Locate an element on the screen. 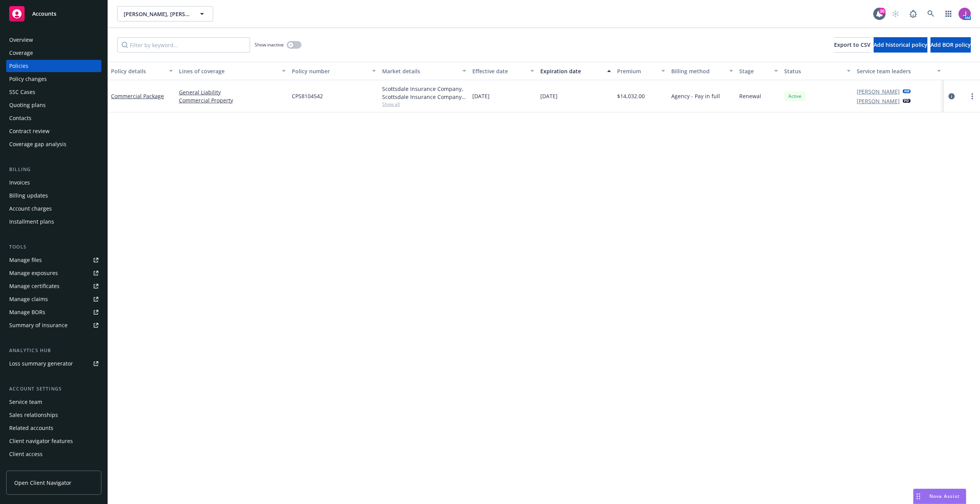 Image resolution: width=980 pixels, height=504 pixels. a: Manage files is located at coordinates (54, 260).